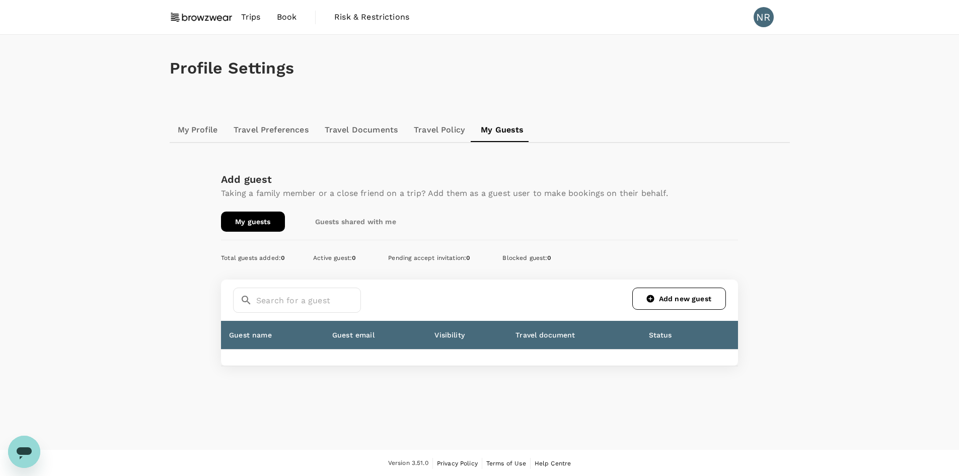  What do you see at coordinates (457, 463) in the screenshot?
I see `span: Privacy Policy` at bounding box center [457, 463].